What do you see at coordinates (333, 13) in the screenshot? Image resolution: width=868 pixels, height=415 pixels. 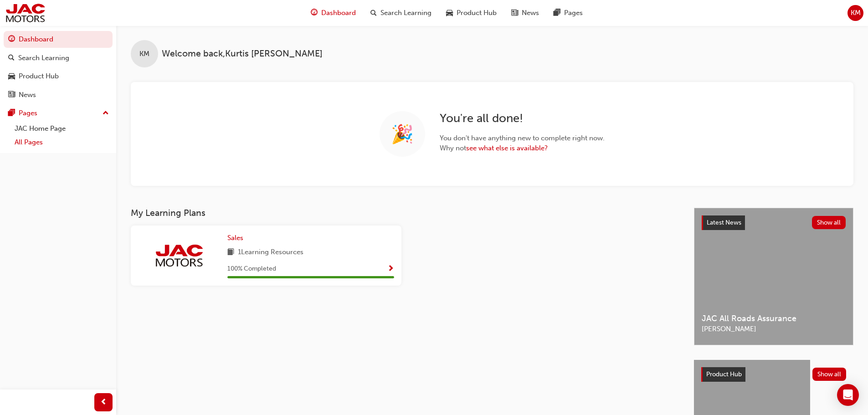 I see `a: guage-iconDashboard` at bounding box center [333, 13].